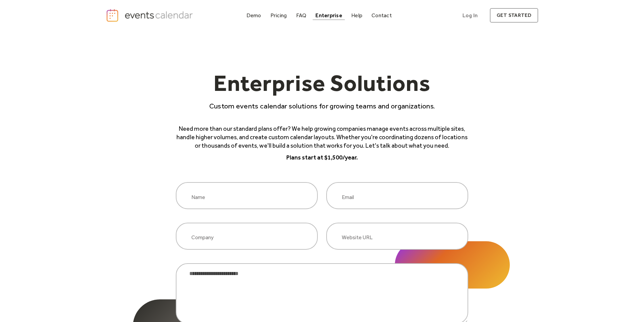 Image resolution: width=644 pixels, height=322 pixels. I want to click on div: FAQ, so click(301, 15).